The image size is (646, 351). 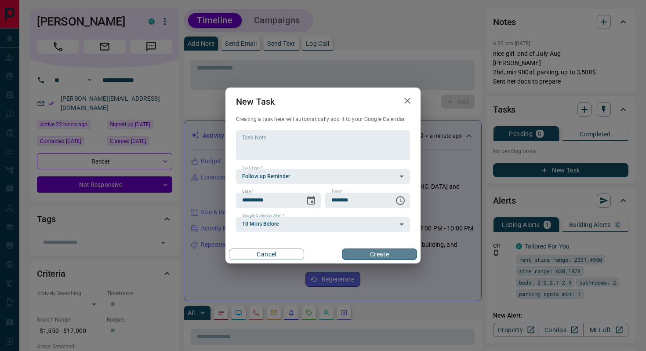 What do you see at coordinates (323, 176) in the screenshot?
I see `div: Follow up Reminder` at bounding box center [323, 176].